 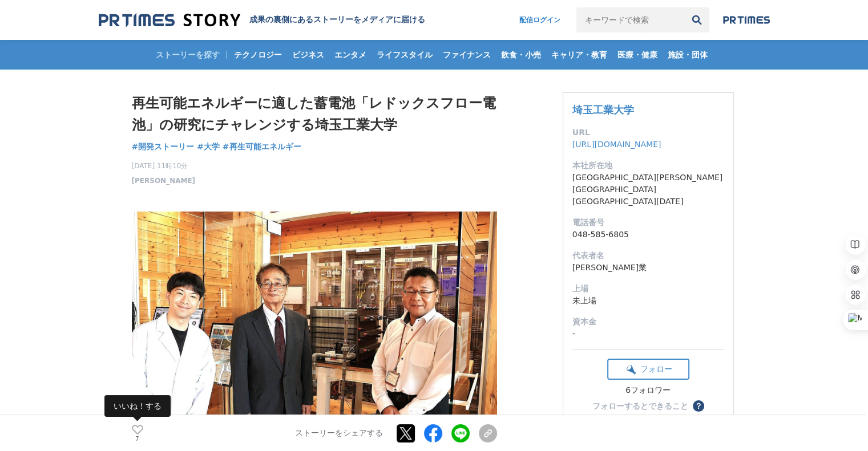 What do you see at coordinates (308, 54) in the screenshot?
I see `span: ビジネス` at bounding box center [308, 54].